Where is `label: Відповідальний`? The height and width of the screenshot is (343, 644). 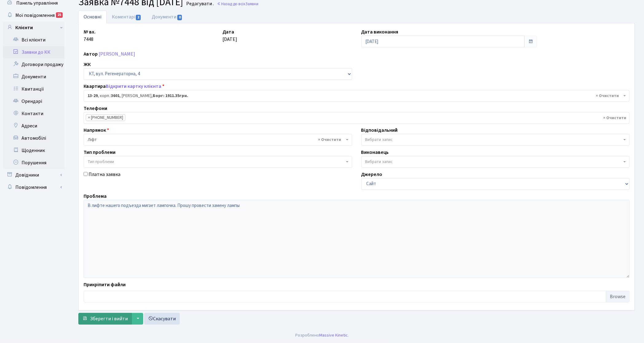
label: Відповідальний is located at coordinates (379, 130).